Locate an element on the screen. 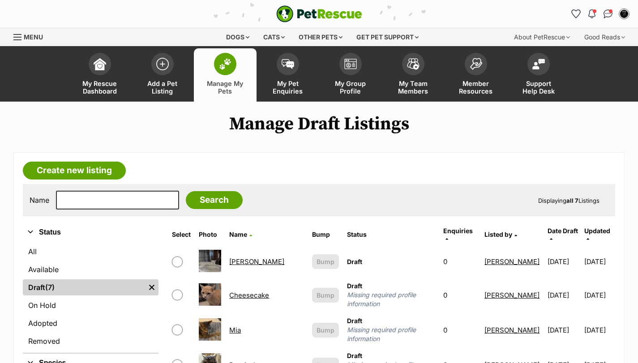 This screenshot has width=638, height=363. button: Status is located at coordinates (90, 232).